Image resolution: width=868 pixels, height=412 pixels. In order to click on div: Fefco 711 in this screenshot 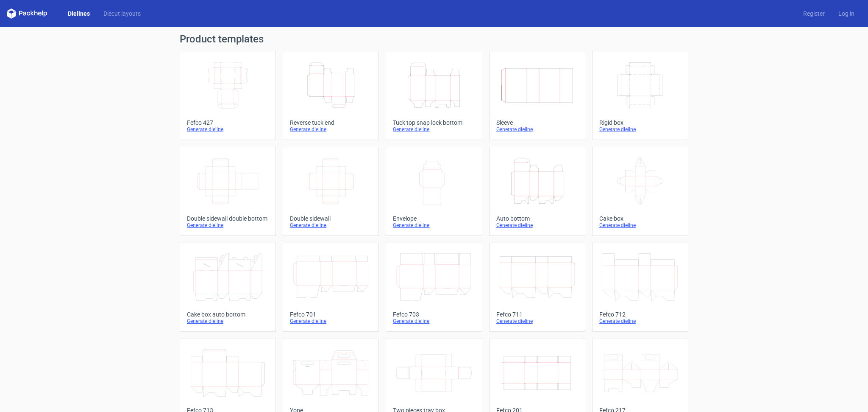, I will do `click(537, 314)`.